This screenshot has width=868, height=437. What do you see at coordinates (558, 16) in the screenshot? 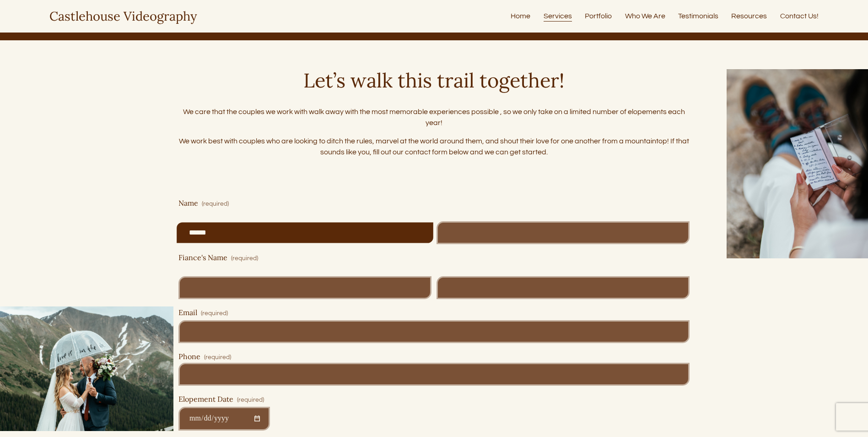
I see `a: Services` at bounding box center [558, 16].